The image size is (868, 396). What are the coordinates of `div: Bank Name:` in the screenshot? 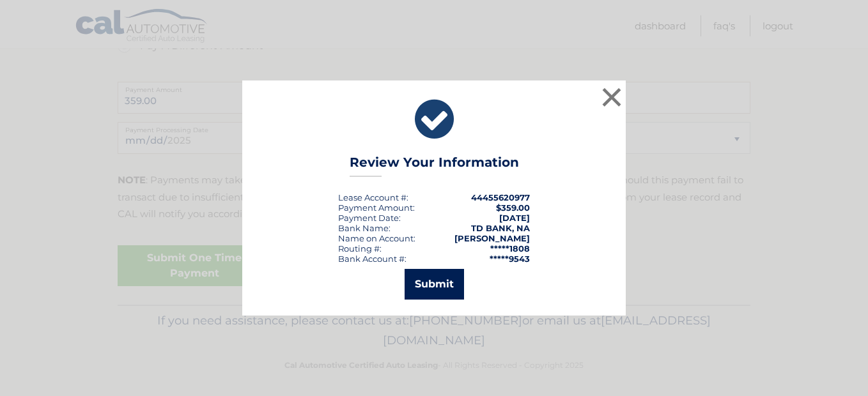 It's located at (364, 228).